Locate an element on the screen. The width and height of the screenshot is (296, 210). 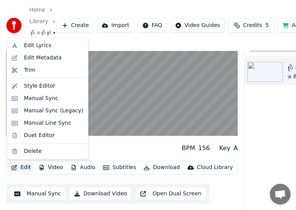
button: Edit is located at coordinates (21, 167).